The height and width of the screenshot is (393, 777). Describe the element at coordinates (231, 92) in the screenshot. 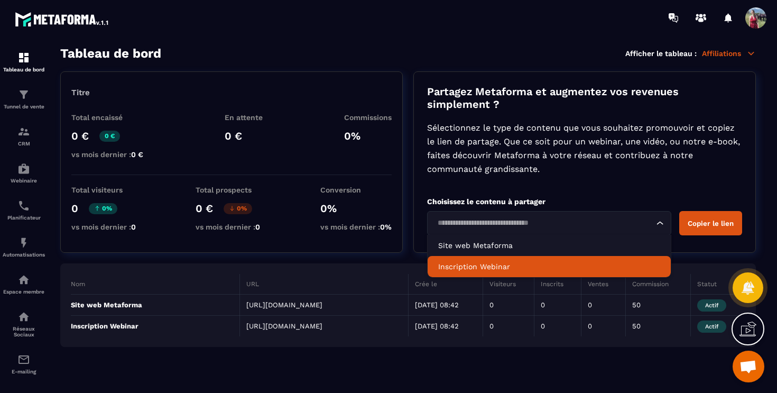

I see `p: Titre` at that location.